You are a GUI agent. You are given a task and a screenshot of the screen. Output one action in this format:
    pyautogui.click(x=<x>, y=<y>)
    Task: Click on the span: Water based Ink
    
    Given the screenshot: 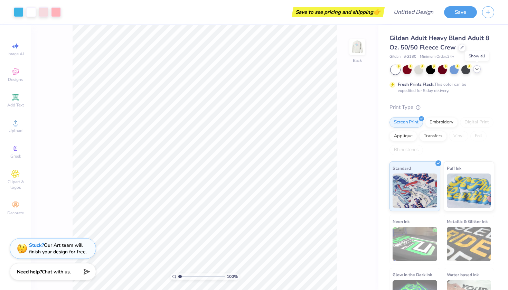 What is the action you would take?
    pyautogui.click(x=463, y=275)
    